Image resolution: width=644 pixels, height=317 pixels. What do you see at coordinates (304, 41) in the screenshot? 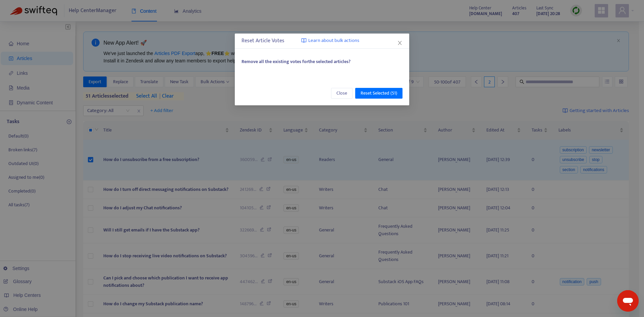
I see `img: image-link` at bounding box center [304, 41].